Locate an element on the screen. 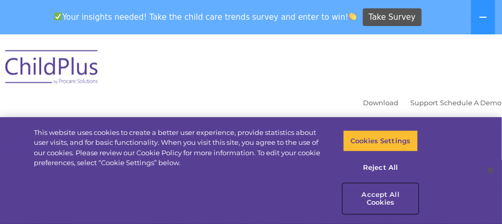 This screenshot has width=502, height=224. div: This website uses cookies to create a better user experience, provide statistics about user visit... is located at coordinates (181, 148).